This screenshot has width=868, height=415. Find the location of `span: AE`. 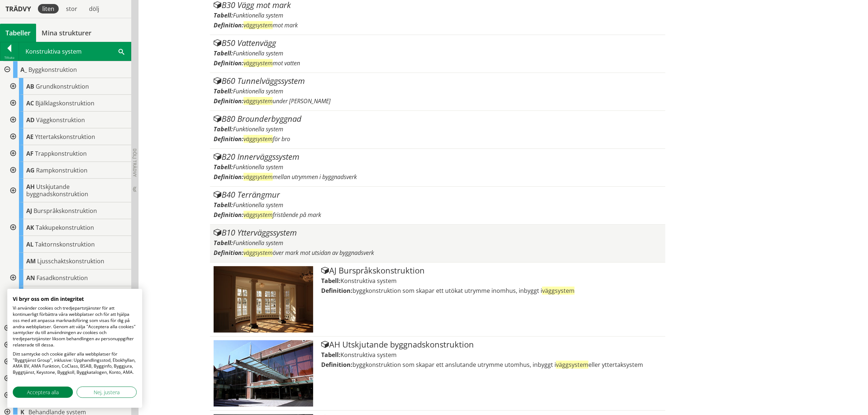

span: AE is located at coordinates (30, 137).